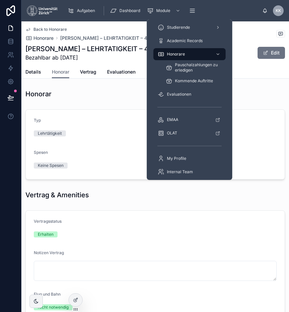 The height and width of the screenshot is (312, 289). What do you see at coordinates (189, 158) in the screenshot?
I see `a: My Profile` at bounding box center [189, 158].